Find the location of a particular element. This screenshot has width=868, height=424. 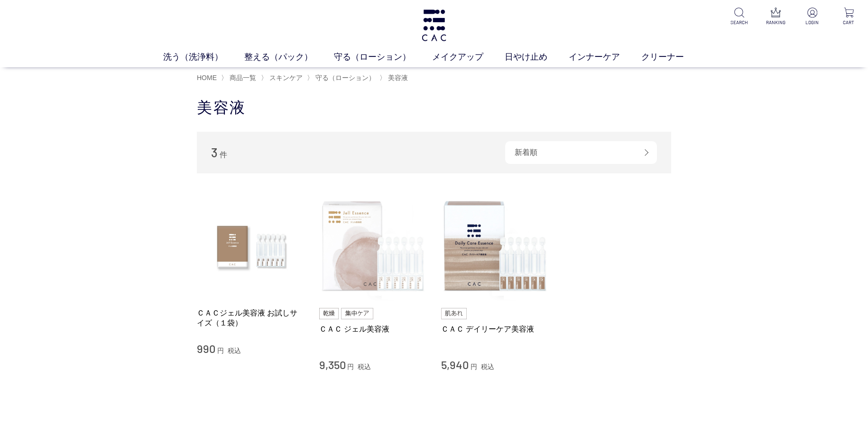

span: 5,940 is located at coordinates (455, 364).